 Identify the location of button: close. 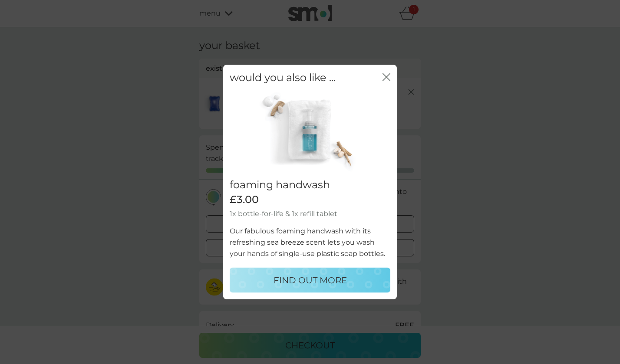
(386, 77).